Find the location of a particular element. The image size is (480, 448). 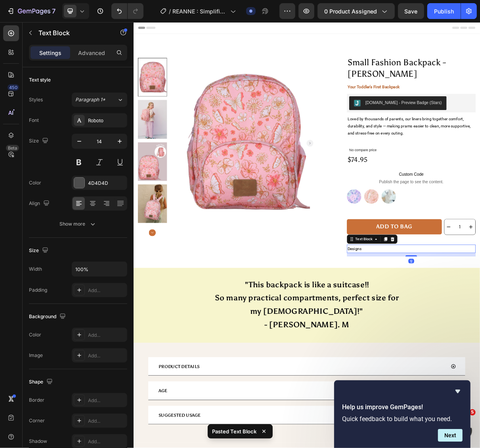

div: Text style is located at coordinates (40, 80).